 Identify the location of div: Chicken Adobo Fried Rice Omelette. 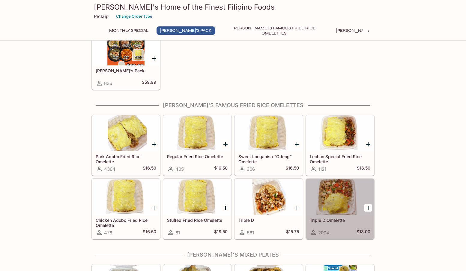
(126, 197).